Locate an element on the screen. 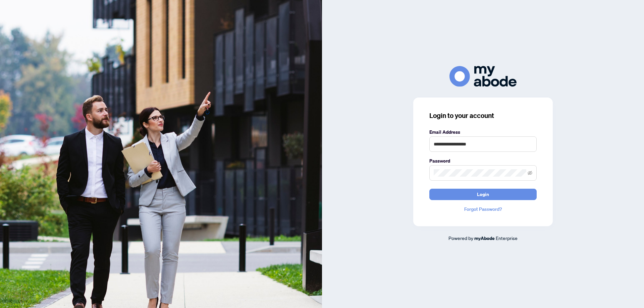 Image resolution: width=644 pixels, height=308 pixels. img: ma-logo is located at coordinates (483, 76).